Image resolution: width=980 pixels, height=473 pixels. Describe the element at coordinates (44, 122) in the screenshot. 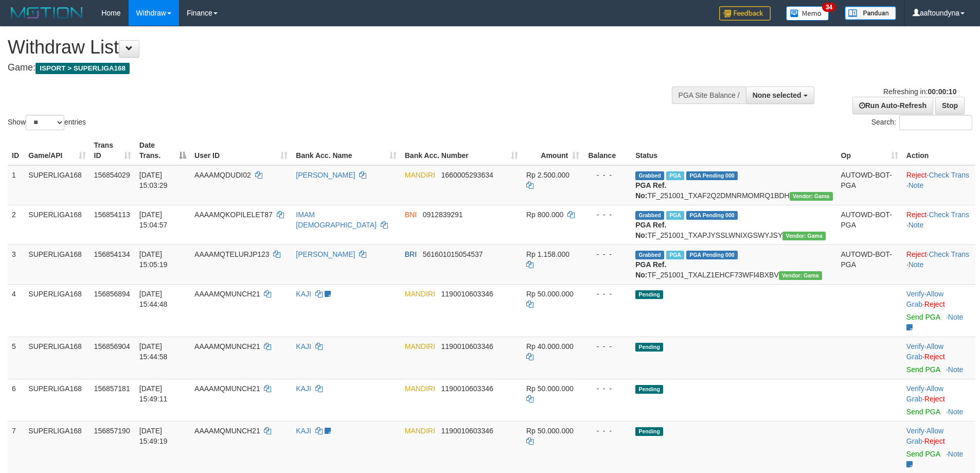

I see `select: Showentries` at that location.